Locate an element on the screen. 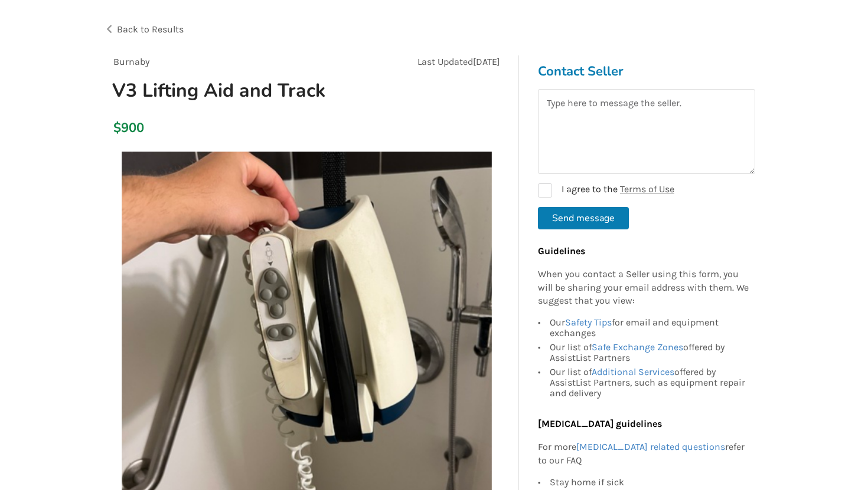  a: Terms of Use is located at coordinates (647, 189).